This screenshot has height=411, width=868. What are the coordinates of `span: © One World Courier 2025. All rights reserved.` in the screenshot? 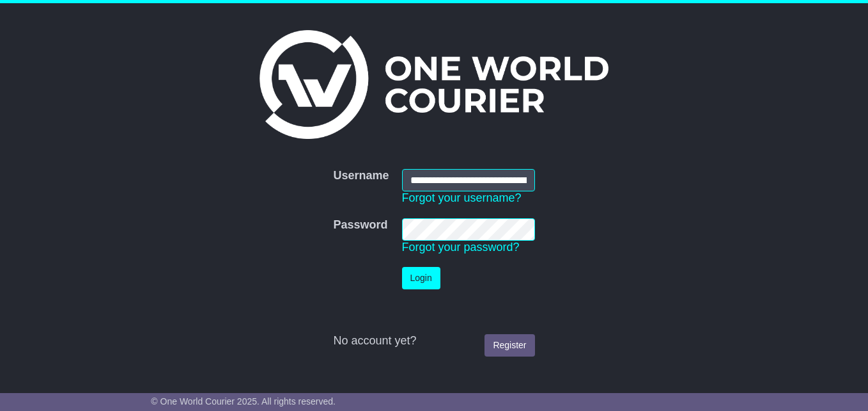 It's located at (243, 401).